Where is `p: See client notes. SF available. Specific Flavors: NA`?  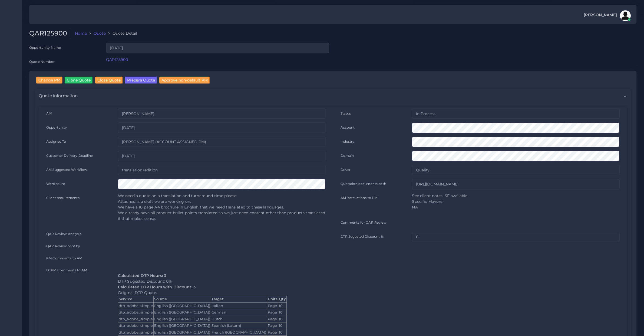
p: See client notes. SF available. Specific Flavors: NA is located at coordinates (516, 202).